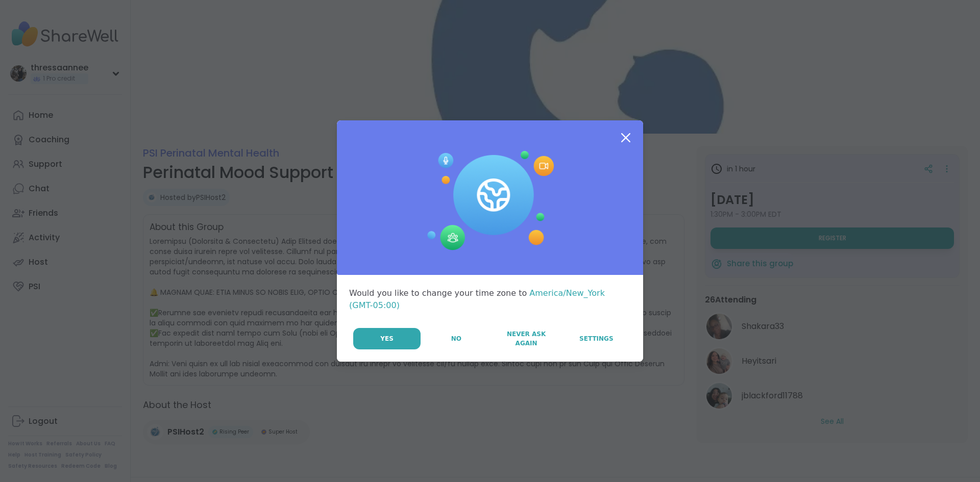 The image size is (980, 482). What do you see at coordinates (526, 339) in the screenshot?
I see `span: Never Ask Again` at bounding box center [526, 339].